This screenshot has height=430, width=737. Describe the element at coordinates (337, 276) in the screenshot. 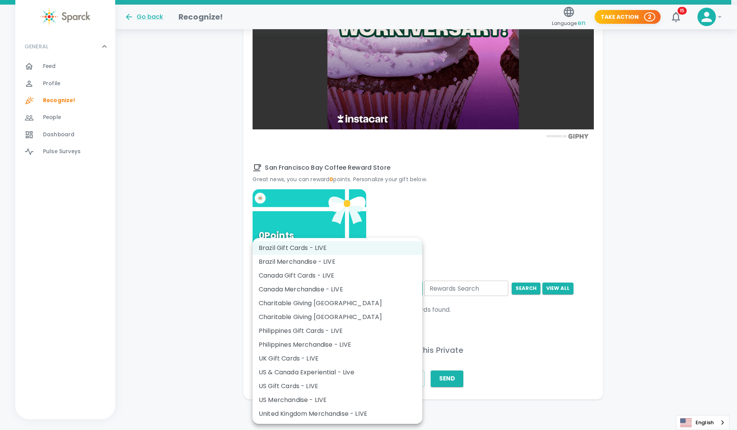

I see `li: Canada Gift Cards - LIVE` at that location.